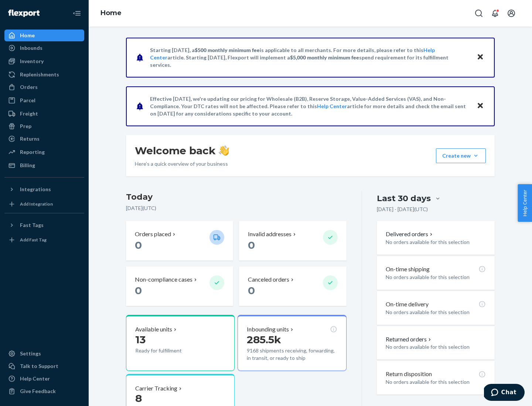  What do you see at coordinates (29, 87) in the screenshot?
I see `div: Orders` at bounding box center [29, 87].